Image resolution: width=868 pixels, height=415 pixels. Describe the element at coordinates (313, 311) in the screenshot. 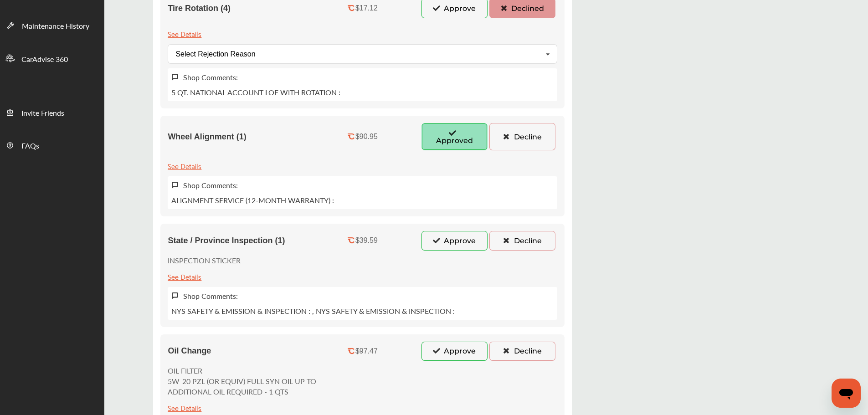

I see `p: NYS SAFETY & EMISSION & INSPECTION : , NYS SAFETY & EMISSION & INSPECTION :` at that location.